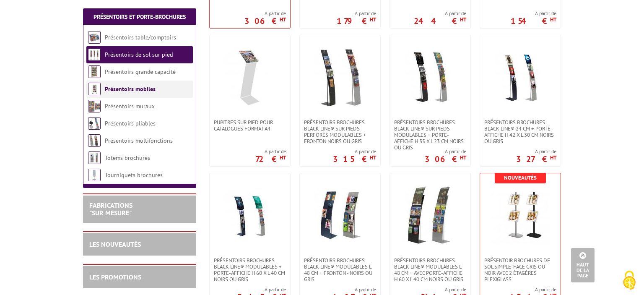 Image resolution: width=644 pixels, height=295 pixels. I want to click on span: Présentoirs brochures Black-Line® 24 cm + porte-affiche H 42 x L 30 cm Noirs ou Gris, so click(521, 132).